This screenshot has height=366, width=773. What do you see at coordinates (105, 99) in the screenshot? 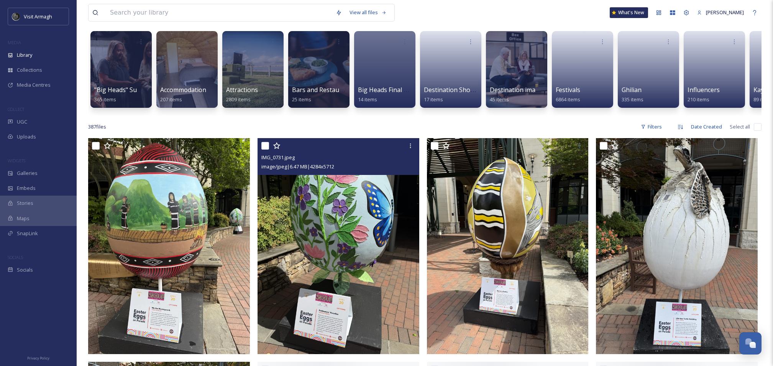
I see `span: 365 items` at bounding box center [105, 99].